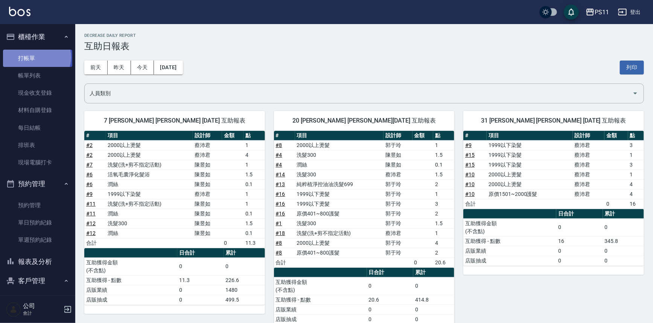 The height and width of the screenshot is (323, 653). I want to click on a: #6, so click(89, 184).